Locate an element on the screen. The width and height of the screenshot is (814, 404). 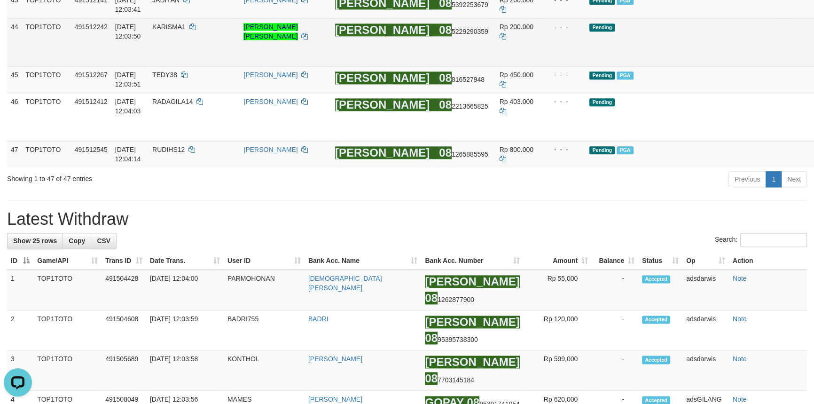
span: Show 25 rows is located at coordinates (35, 241).